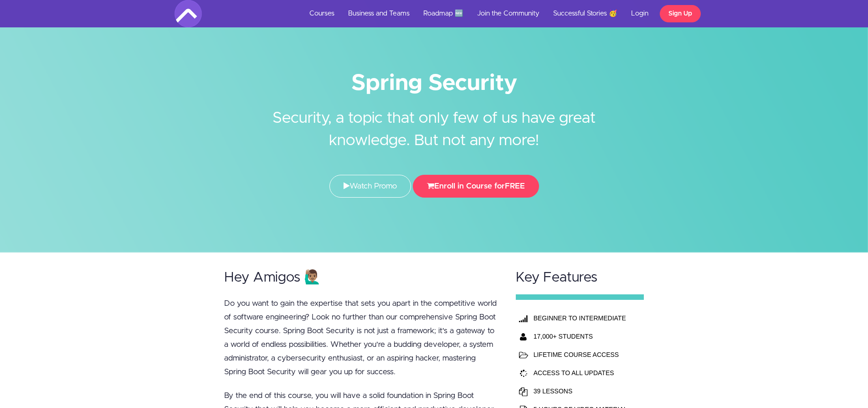 Image resolution: width=868 pixels, height=408 pixels. Describe the element at coordinates (580, 391) in the screenshot. I see `td: 39 LESSONS` at that location.